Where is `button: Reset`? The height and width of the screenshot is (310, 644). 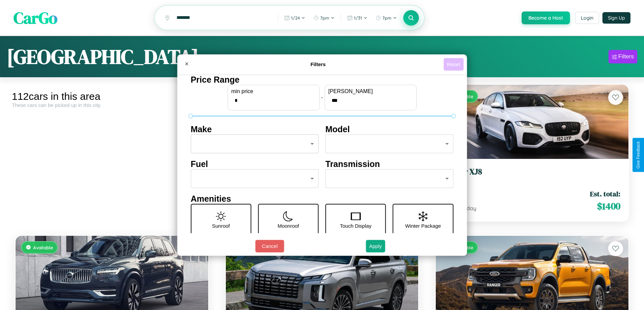 button: Reset is located at coordinates (453, 64).